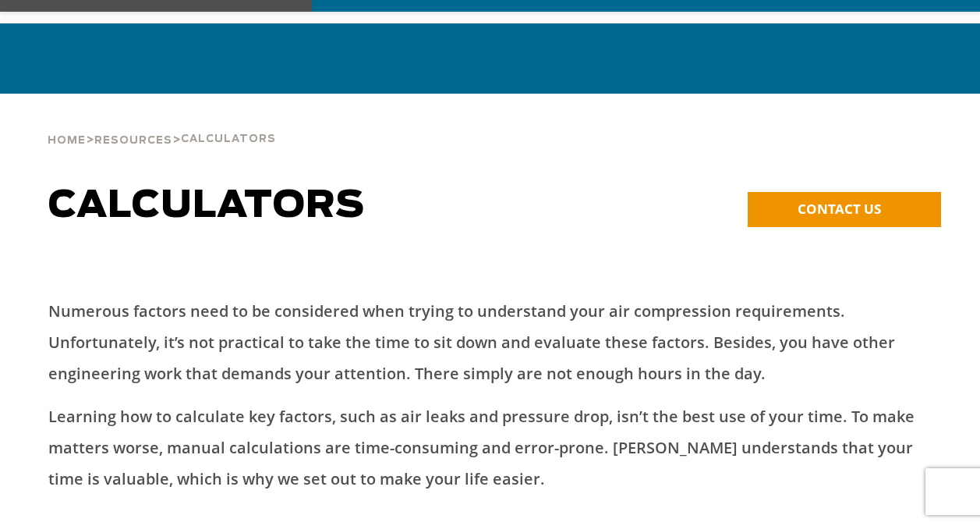  What do you see at coordinates (490, 342) in the screenshot?
I see `p: Numerous factors need to be considered when trying to understand your air compression requirement...` at bounding box center [490, 342].